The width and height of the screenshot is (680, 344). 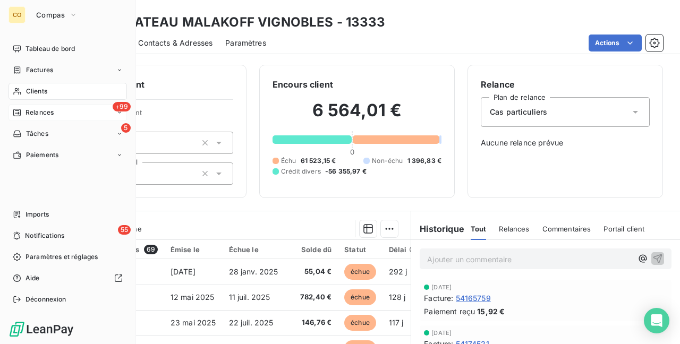 What do you see at coordinates (37, 215) in the screenshot?
I see `span: Imports` at bounding box center [37, 215].